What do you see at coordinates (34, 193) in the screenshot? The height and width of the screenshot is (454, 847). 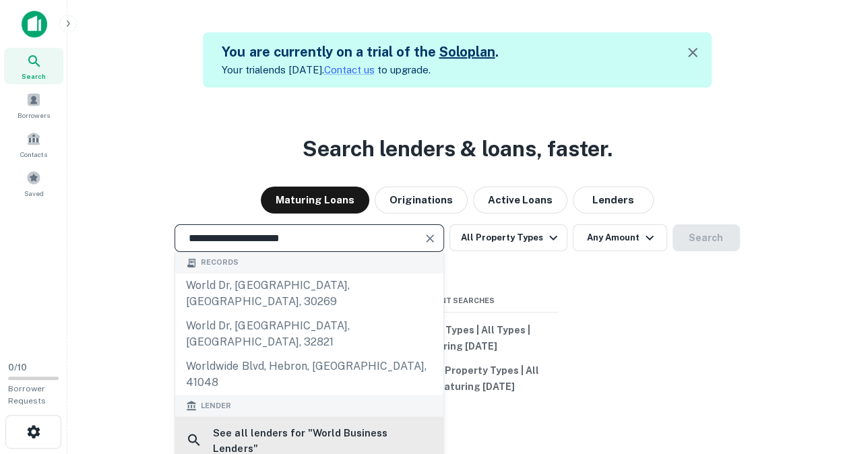 I see `span: Saved` at bounding box center [34, 193].